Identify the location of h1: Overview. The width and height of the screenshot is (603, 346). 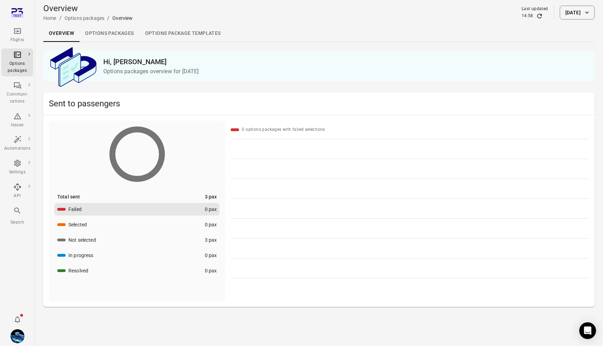
(88, 8).